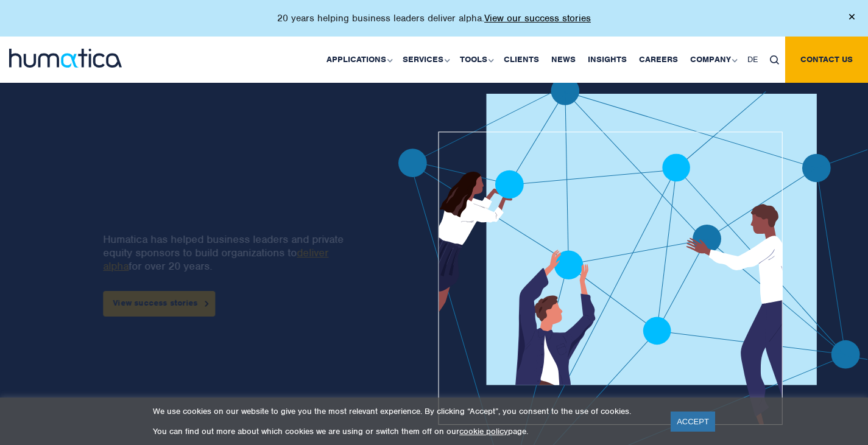  Describe the element at coordinates (608, 60) in the screenshot. I see `a: Insights` at that location.